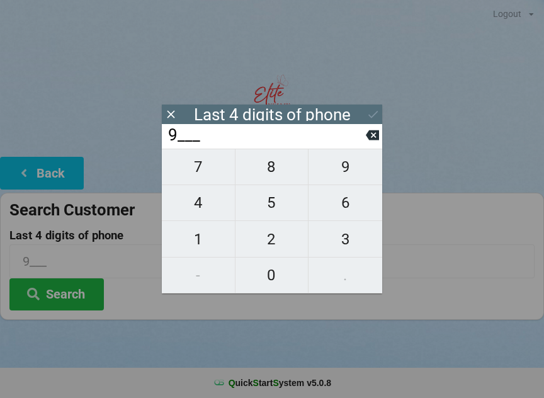 The height and width of the screenshot is (398, 544). I want to click on button: 6, so click(345, 203).